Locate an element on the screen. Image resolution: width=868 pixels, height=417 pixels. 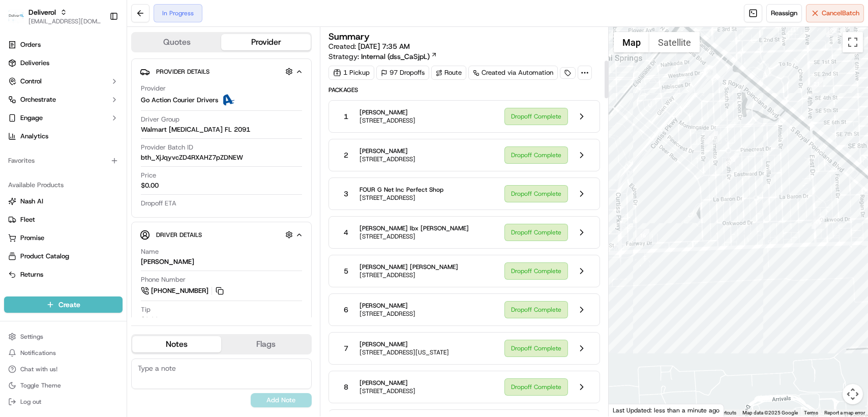
div: 97 Dropoffs is located at coordinates (403, 73).